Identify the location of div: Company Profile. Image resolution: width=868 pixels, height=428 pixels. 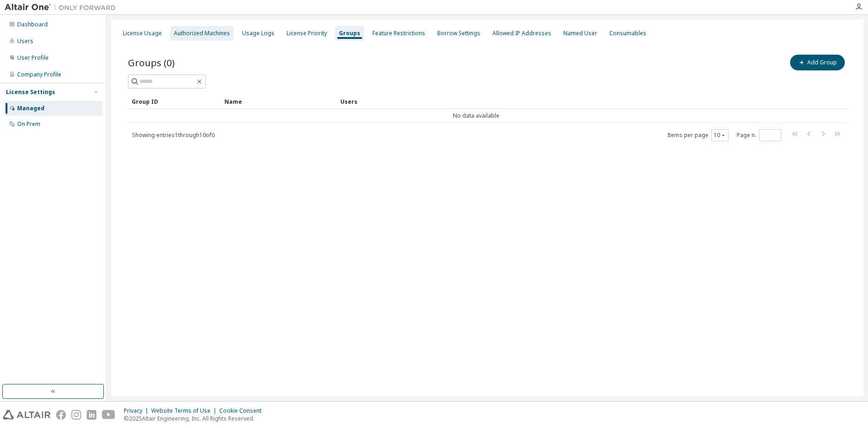
(39, 74).